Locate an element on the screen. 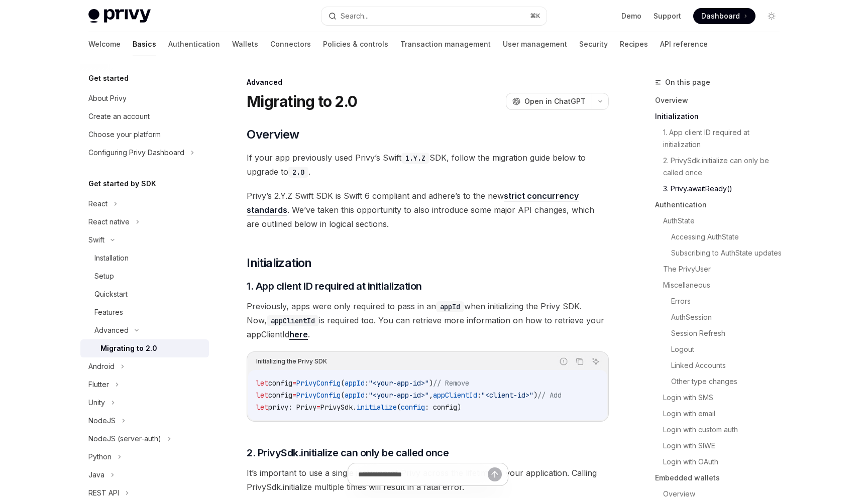 This screenshot has height=498, width=868. span: "<client-id>" is located at coordinates (507, 395).